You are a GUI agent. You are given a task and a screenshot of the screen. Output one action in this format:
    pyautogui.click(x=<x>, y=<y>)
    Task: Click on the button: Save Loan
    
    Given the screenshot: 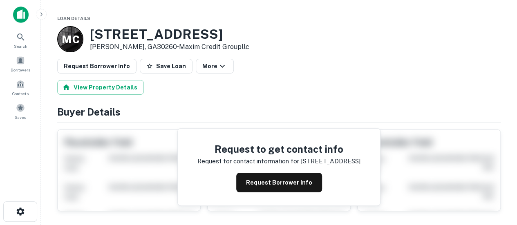 What is the action you would take?
    pyautogui.click(x=166, y=66)
    